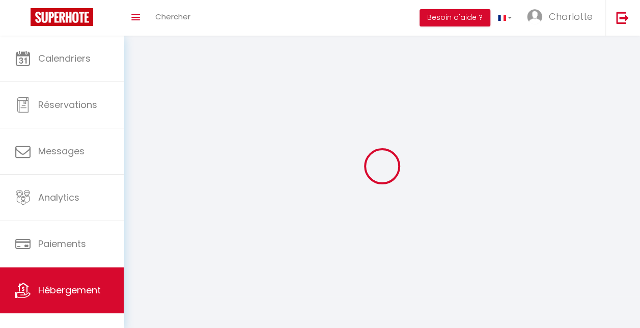 The width and height of the screenshot is (640, 328). Describe the element at coordinates (455, 18) in the screenshot. I see `button: Besoin d'aide ?` at that location.